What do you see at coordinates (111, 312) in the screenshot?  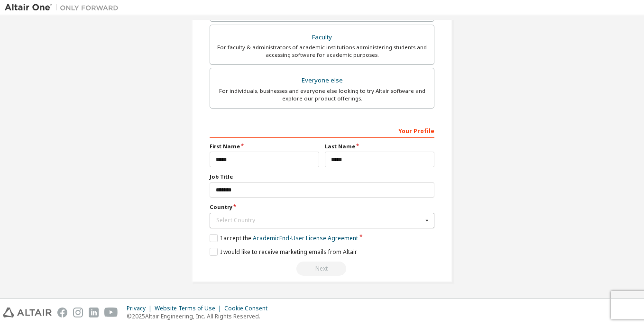 I see `img: youtube.svg` at bounding box center [111, 312].